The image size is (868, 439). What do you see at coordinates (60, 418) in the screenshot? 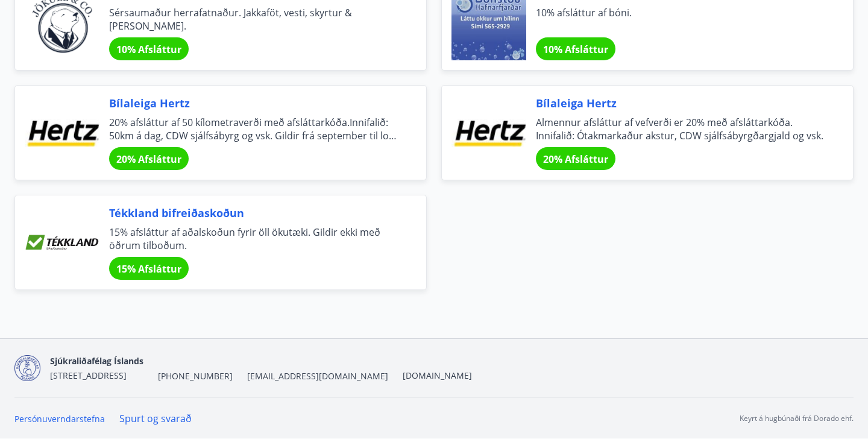
I see `a: Persónuverndarstefna` at bounding box center [60, 418].